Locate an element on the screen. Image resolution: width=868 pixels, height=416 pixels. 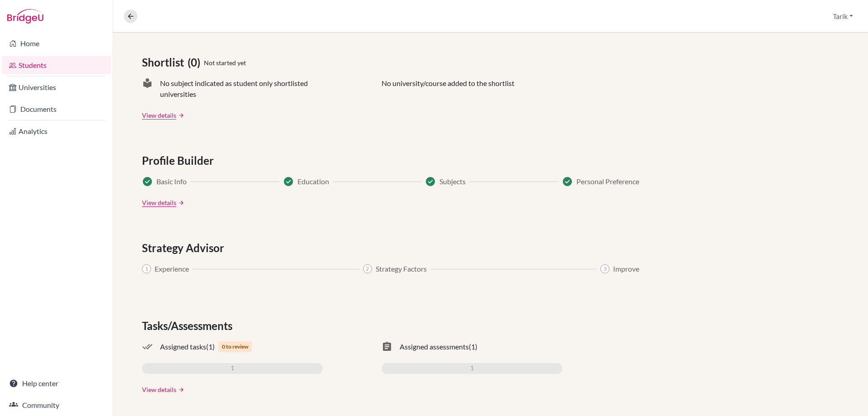
p: No university/course added to the shortlist is located at coordinates (448, 89).